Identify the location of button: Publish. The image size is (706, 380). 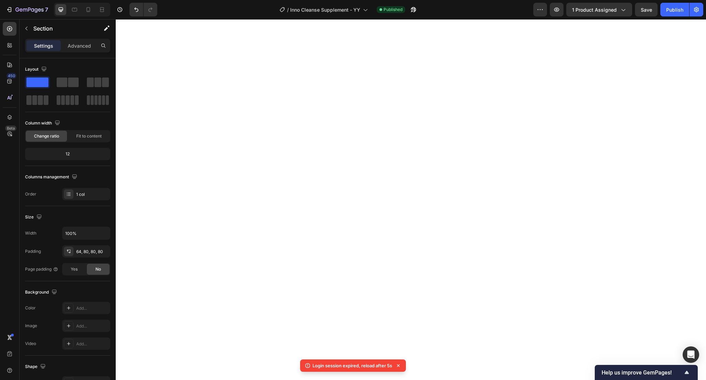
(674, 10).